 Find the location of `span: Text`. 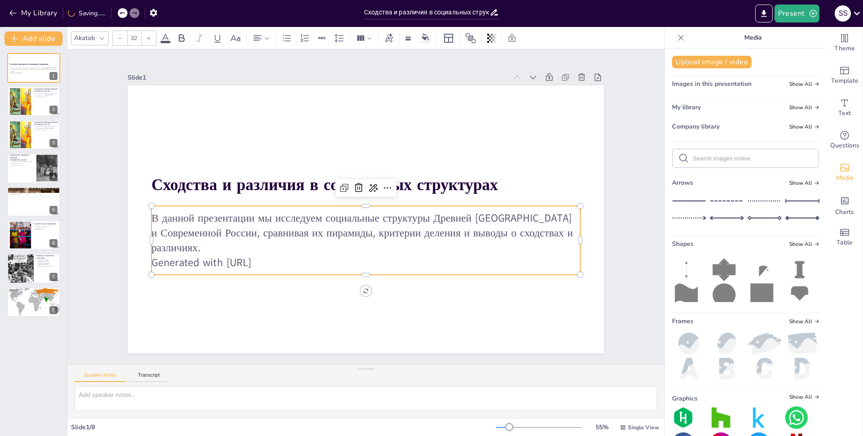

span: Text is located at coordinates (844, 113).